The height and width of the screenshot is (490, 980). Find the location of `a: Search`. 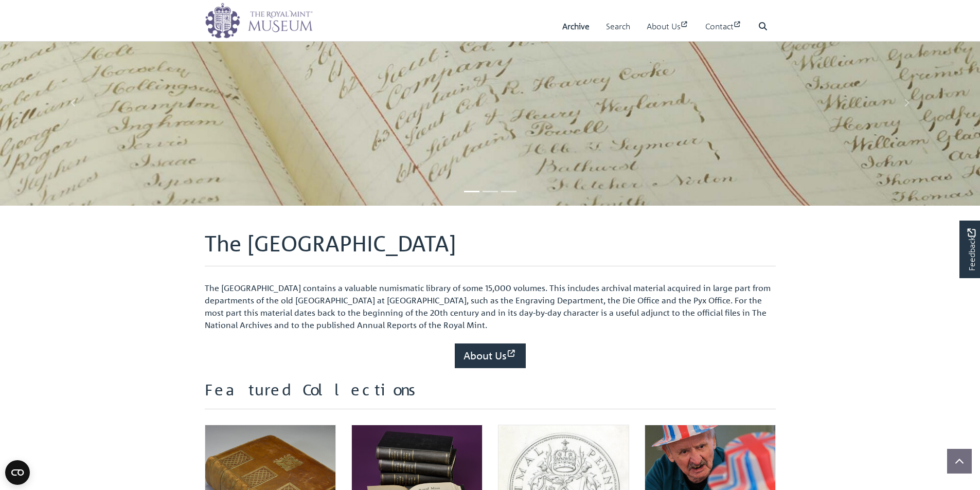

a: Search is located at coordinates (618, 26).